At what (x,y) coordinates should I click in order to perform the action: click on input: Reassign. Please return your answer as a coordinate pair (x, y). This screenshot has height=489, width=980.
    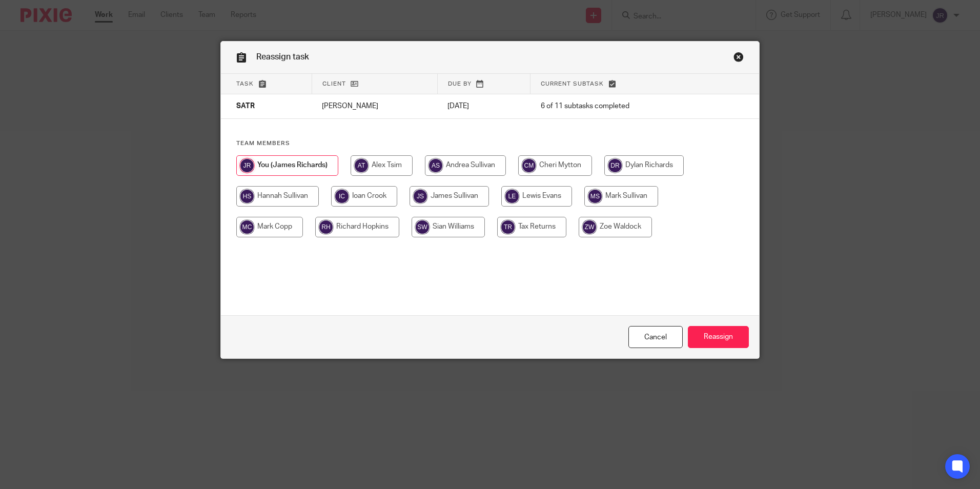
    Looking at the image, I should click on (718, 337).